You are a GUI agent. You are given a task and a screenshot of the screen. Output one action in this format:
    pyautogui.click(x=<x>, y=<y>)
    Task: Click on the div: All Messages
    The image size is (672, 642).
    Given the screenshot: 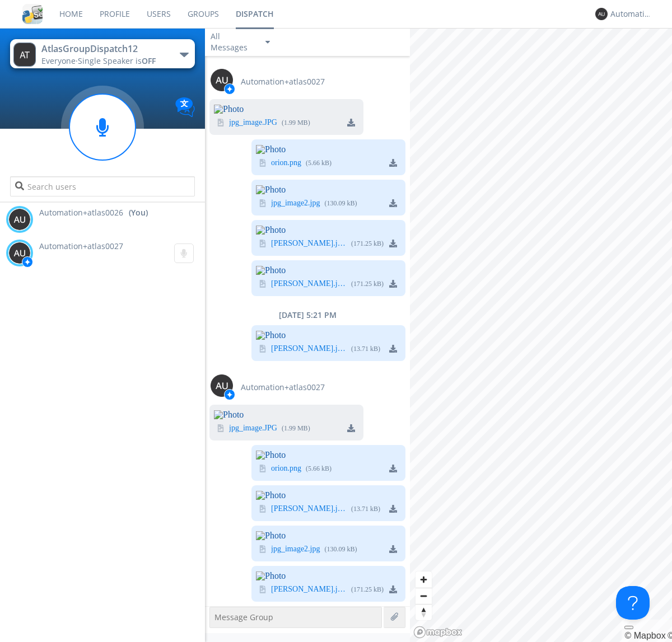 What is the action you would take?
    pyautogui.click(x=233, y=42)
    